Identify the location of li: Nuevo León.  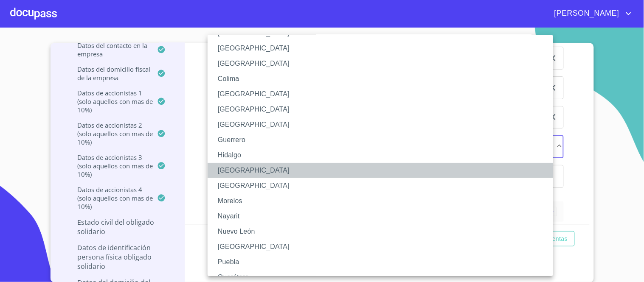
(383, 232).